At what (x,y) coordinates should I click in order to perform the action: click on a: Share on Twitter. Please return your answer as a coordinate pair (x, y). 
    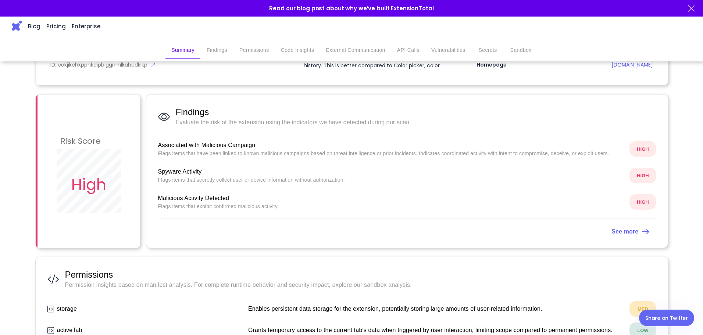
    Looking at the image, I should click on (667, 318).